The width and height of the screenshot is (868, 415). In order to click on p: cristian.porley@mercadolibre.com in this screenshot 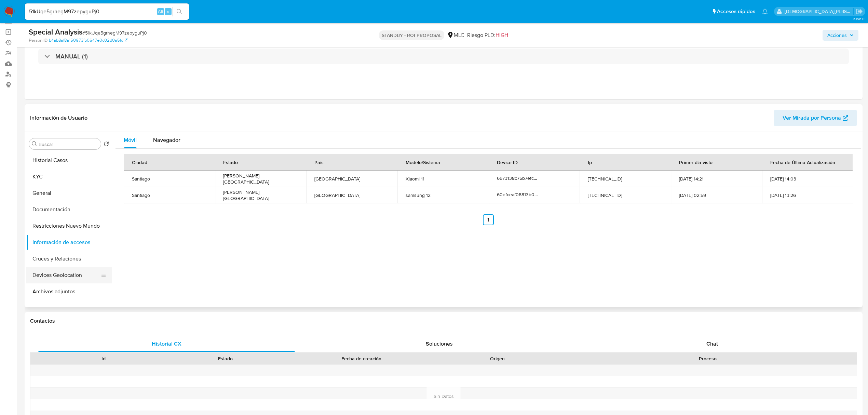, I will do `click(819, 11)`.